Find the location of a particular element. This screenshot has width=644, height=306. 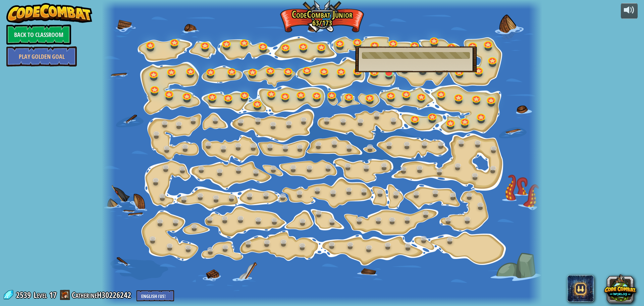

a: Play Golden Goal is located at coordinates (42, 57).